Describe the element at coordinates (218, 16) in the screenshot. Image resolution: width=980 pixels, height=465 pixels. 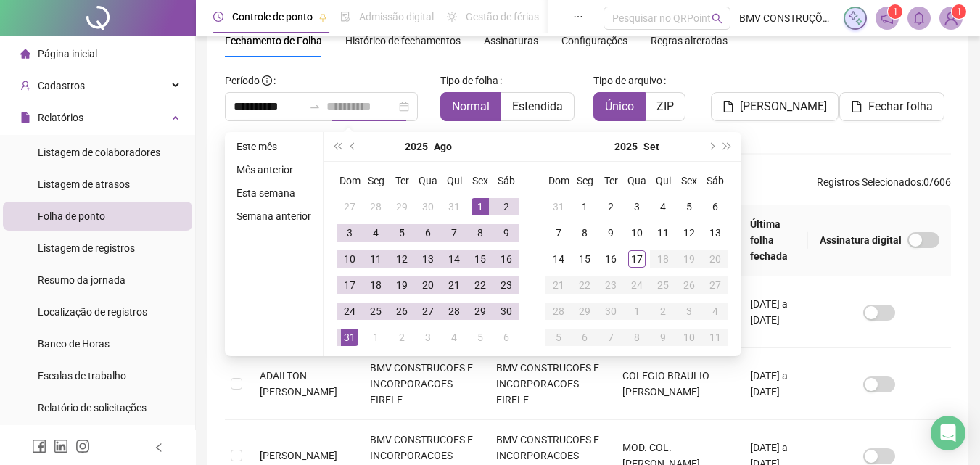
I see `span: clock-circle` at that location.